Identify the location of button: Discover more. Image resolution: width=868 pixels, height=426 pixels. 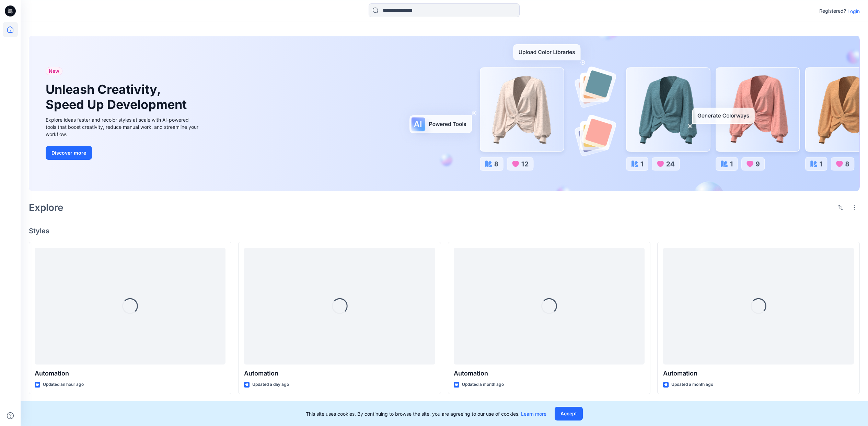
(69, 153).